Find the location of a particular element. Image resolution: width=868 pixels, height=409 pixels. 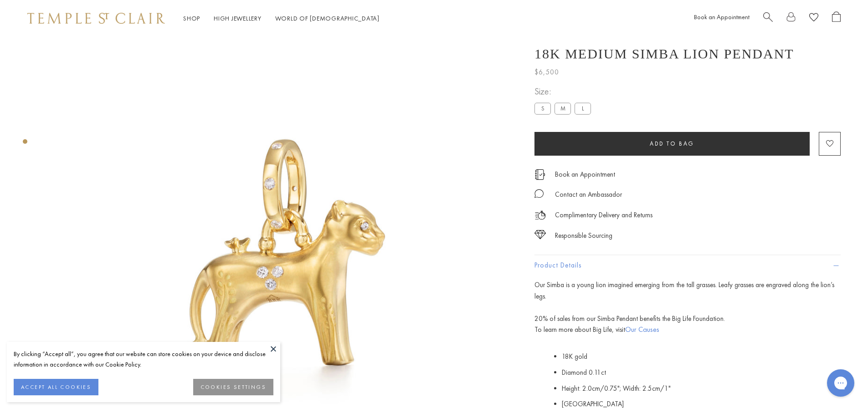

div: Responsible Sourcing is located at coordinates (584, 236).